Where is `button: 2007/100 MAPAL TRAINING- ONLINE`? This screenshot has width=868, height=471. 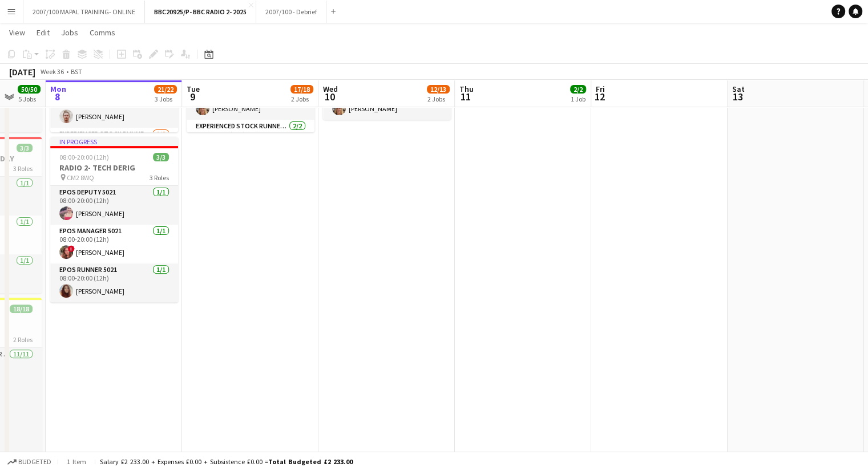 button: 2007/100 MAPAL TRAINING- ONLINE is located at coordinates (84, 12).